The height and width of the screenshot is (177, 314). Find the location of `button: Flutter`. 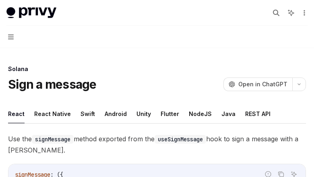

button: Flutter is located at coordinates (170, 114).